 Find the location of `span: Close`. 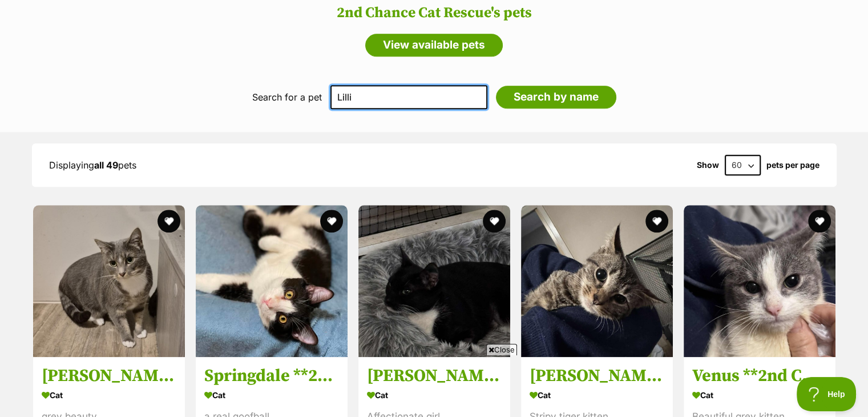

span: Close is located at coordinates (501, 350).